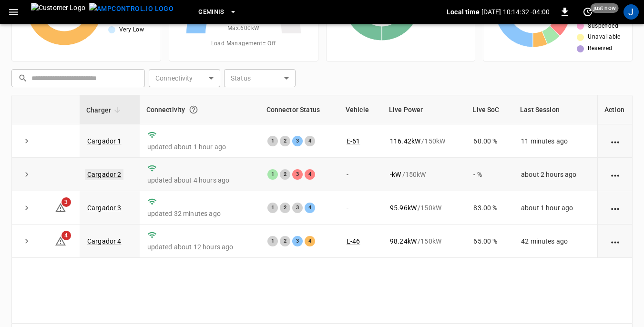 The image size is (644, 327). Describe the element at coordinates (200, 110) in the screenshot. I see `div: Connectivity` at that location.